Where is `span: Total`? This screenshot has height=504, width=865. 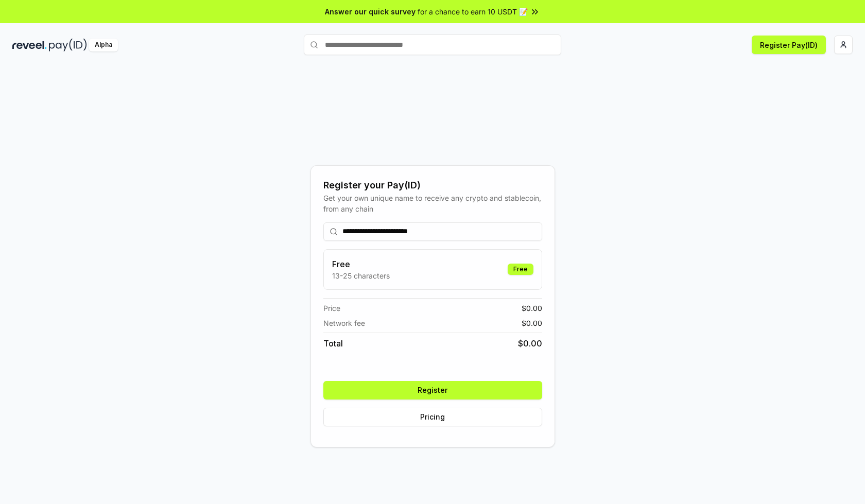
span: Total is located at coordinates (333, 343).